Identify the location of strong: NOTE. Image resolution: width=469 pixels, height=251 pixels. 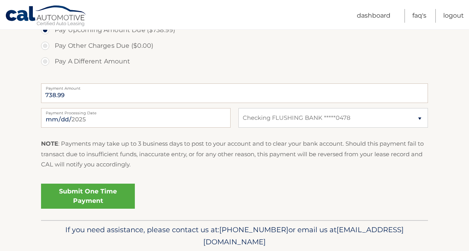
(50, 143).